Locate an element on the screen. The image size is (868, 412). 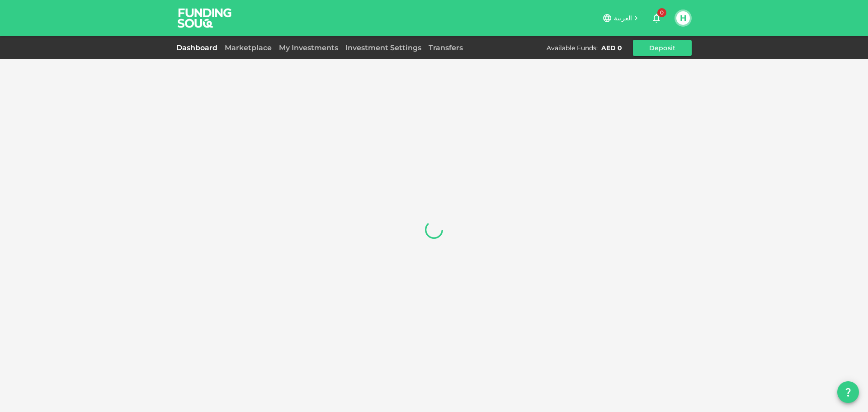
a: Investment Settings is located at coordinates (383, 47).